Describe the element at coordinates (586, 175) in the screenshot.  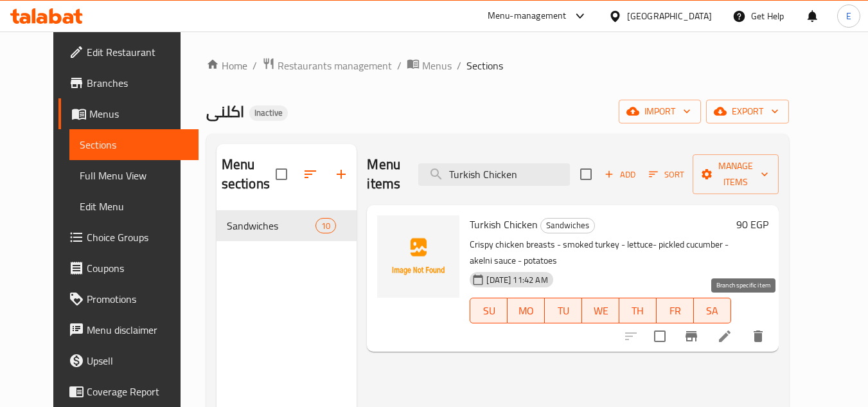
I see `span: Select section` at that location.